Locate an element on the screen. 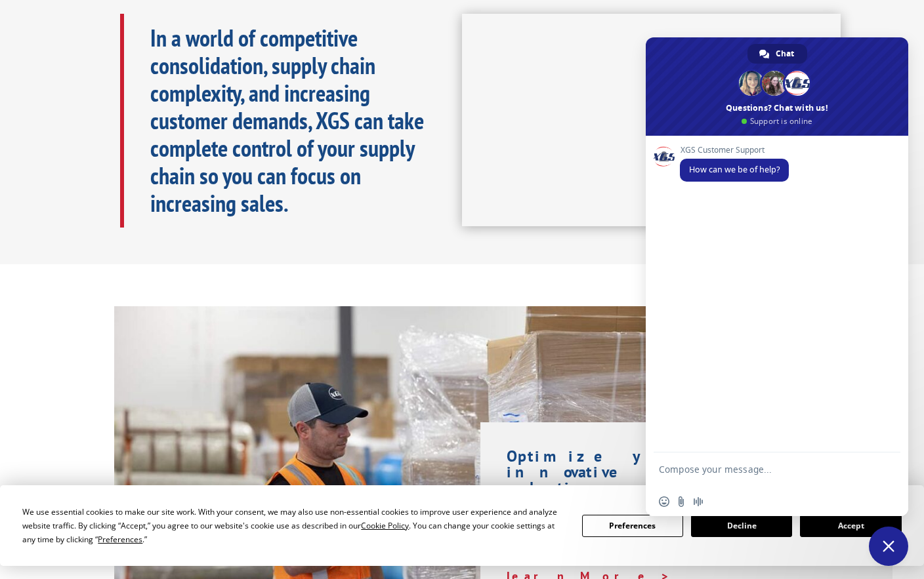 The width and height of the screenshot is (924, 579). div: Chat is located at coordinates (777, 54).